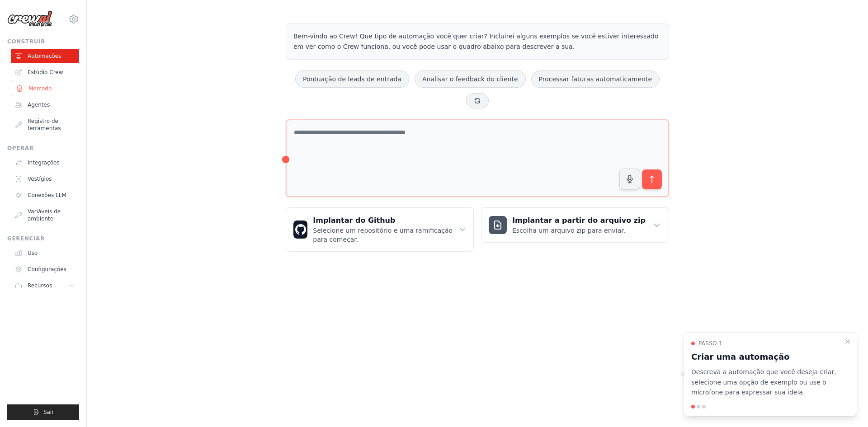 The image size is (868, 427). What do you see at coordinates (45, 125) in the screenshot?
I see `a: Registro de ferramentas` at bounding box center [45, 125].